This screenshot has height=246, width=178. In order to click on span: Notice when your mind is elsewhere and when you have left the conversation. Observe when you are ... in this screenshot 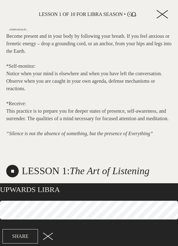, I will do `click(84, 81)`.